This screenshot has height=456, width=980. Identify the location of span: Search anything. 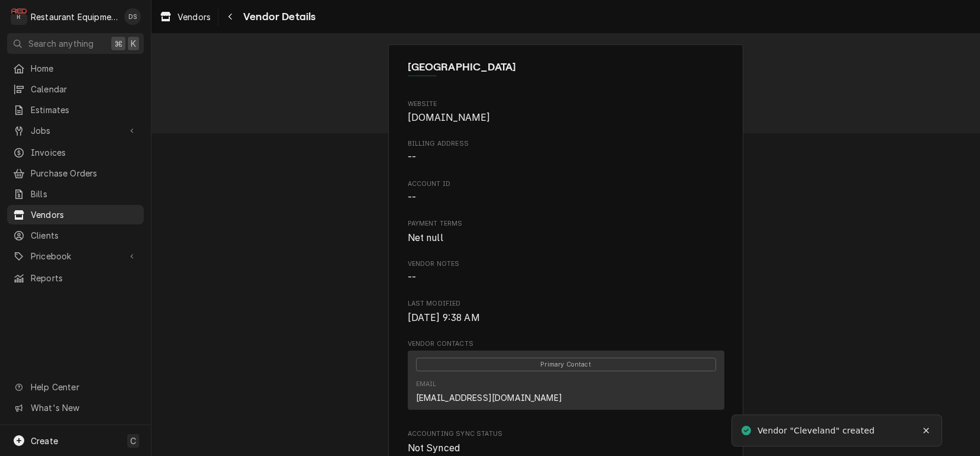
(61, 43).